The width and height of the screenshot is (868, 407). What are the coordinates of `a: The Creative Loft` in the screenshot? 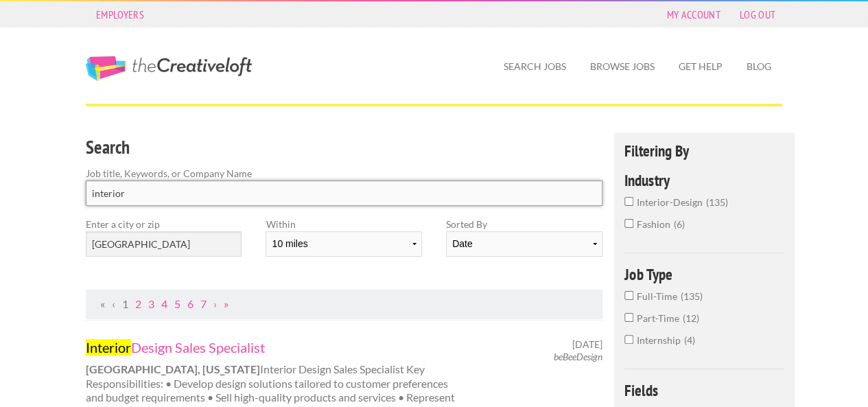 It's located at (169, 69).